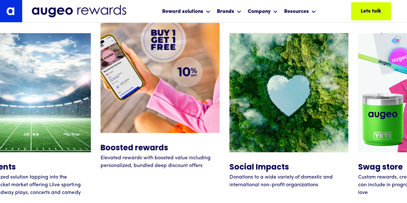 The width and height of the screenshot is (407, 203). I want to click on p: Elevated rewards with boosted value including personalized, bundled deep discount offers​, so click(160, 162).